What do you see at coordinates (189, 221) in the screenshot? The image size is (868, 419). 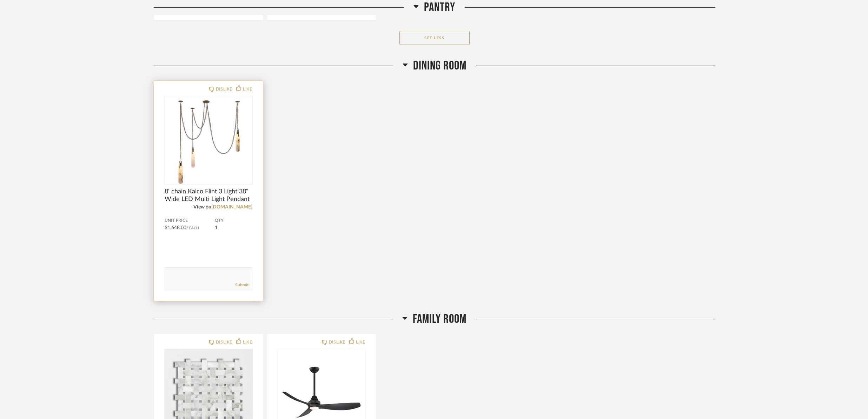 I see `span: Unit Price` at bounding box center [189, 221].